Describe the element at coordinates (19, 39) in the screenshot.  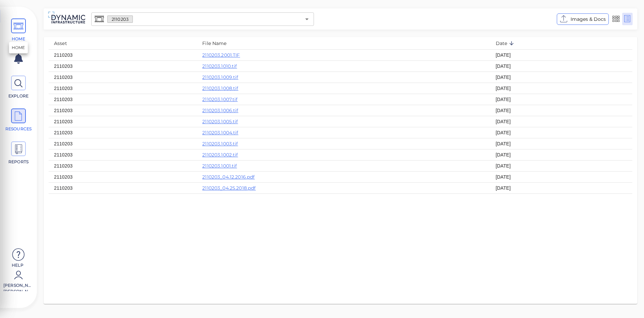
I see `span: HOME` at that location.